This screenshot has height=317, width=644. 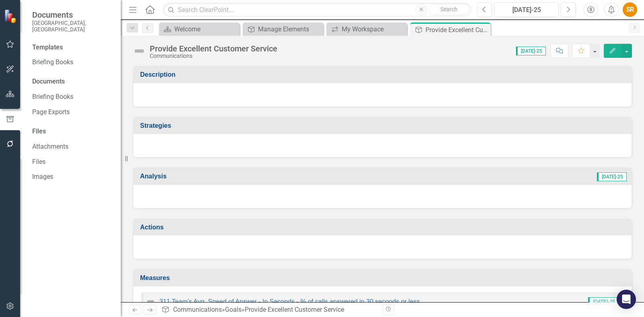 I want to click on div: Manage Elements, so click(x=289, y=29).